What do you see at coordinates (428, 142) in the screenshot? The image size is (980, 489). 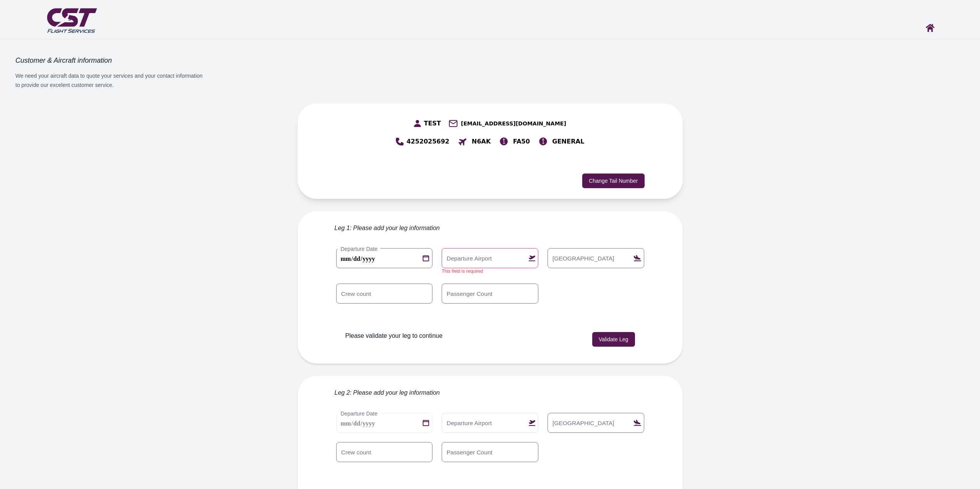 I see `span: 4252025692` at bounding box center [428, 142].